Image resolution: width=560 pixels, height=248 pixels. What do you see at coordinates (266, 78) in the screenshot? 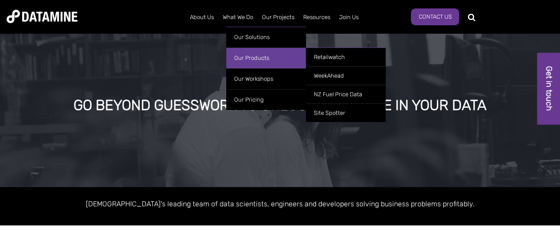
I see `a: Our Workshops` at bounding box center [266, 78].